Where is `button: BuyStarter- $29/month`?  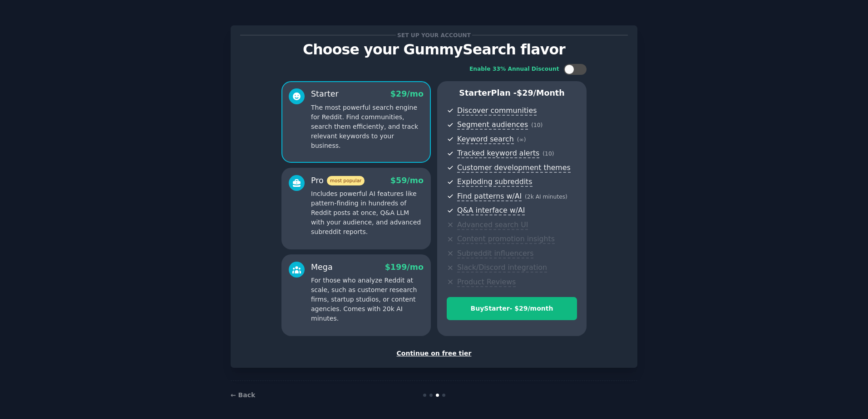 button: BuyStarter- $29/month is located at coordinates (512, 308).